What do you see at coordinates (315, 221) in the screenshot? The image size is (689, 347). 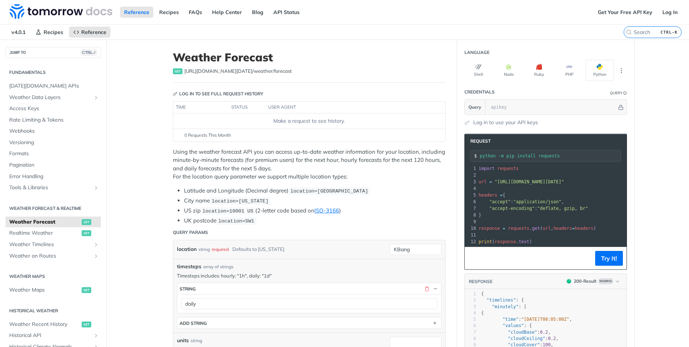 I see `li: UK postcode` at bounding box center [315, 221].